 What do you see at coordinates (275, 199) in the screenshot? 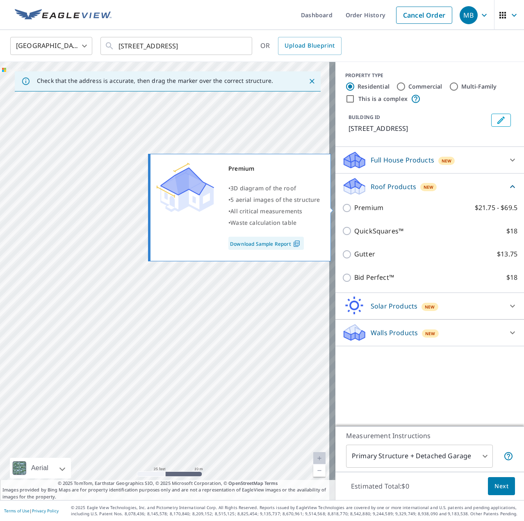
I see `span: 5 aerial images of the structure` at bounding box center [275, 199].